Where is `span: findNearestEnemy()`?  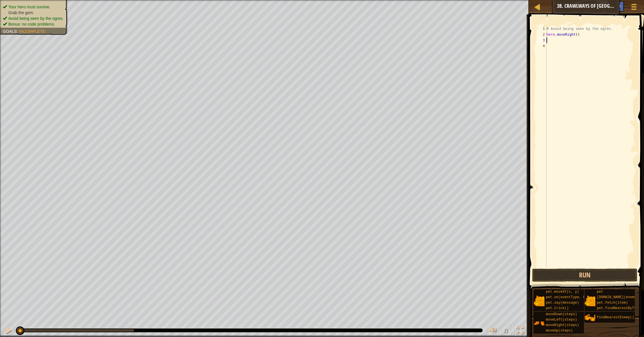 span: findNearestEnemy() is located at coordinates (615, 317).